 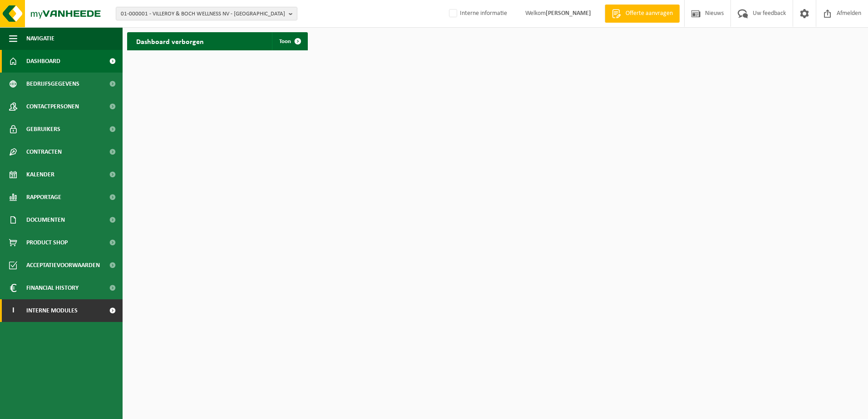 I want to click on span: Contracten, so click(x=44, y=152).